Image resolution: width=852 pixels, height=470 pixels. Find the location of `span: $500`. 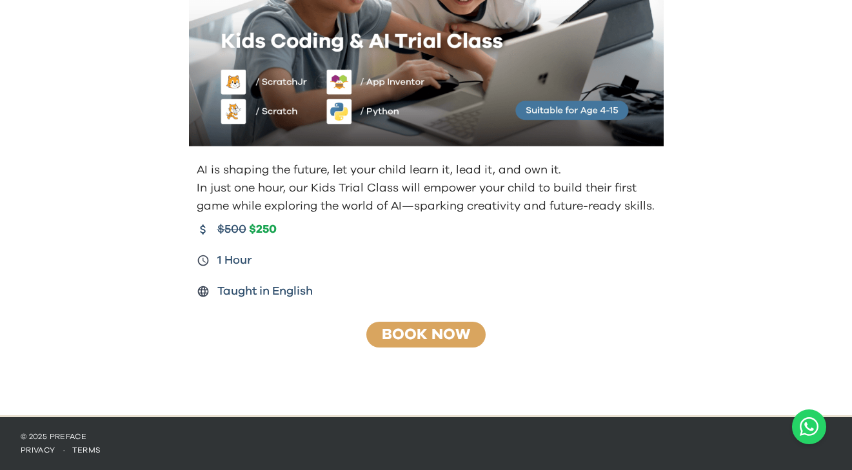

span: $500 is located at coordinates (232, 230).